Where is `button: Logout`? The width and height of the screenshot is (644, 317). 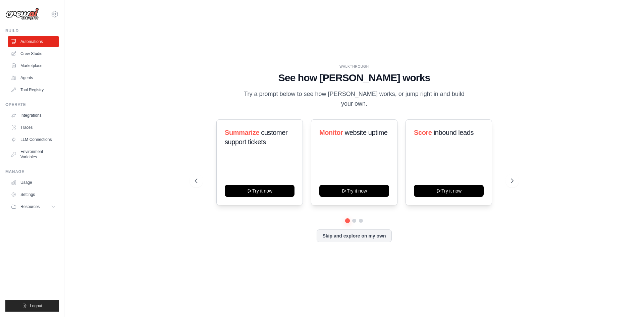
button: Logout is located at coordinates (32, 306).